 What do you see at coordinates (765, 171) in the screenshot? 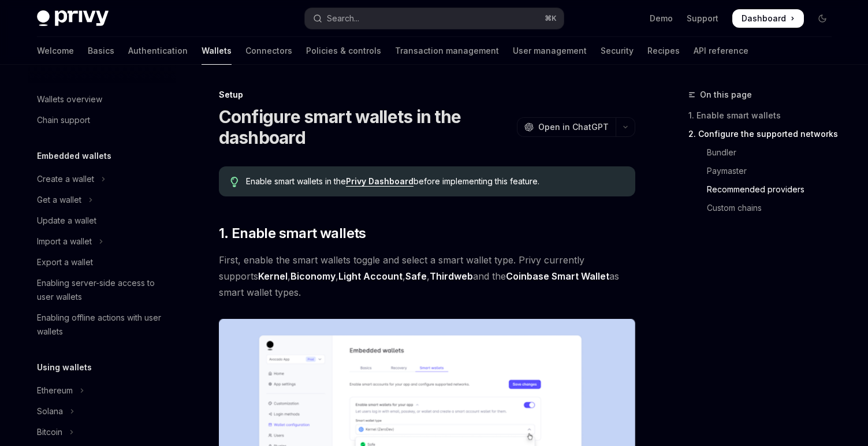
I see `a: Paymaster` at bounding box center [765, 171].